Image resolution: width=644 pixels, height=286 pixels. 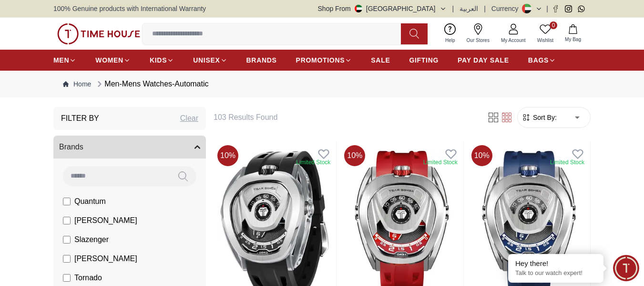 What do you see at coordinates (71, 147) in the screenshot?
I see `span: Brands` at bounding box center [71, 147].